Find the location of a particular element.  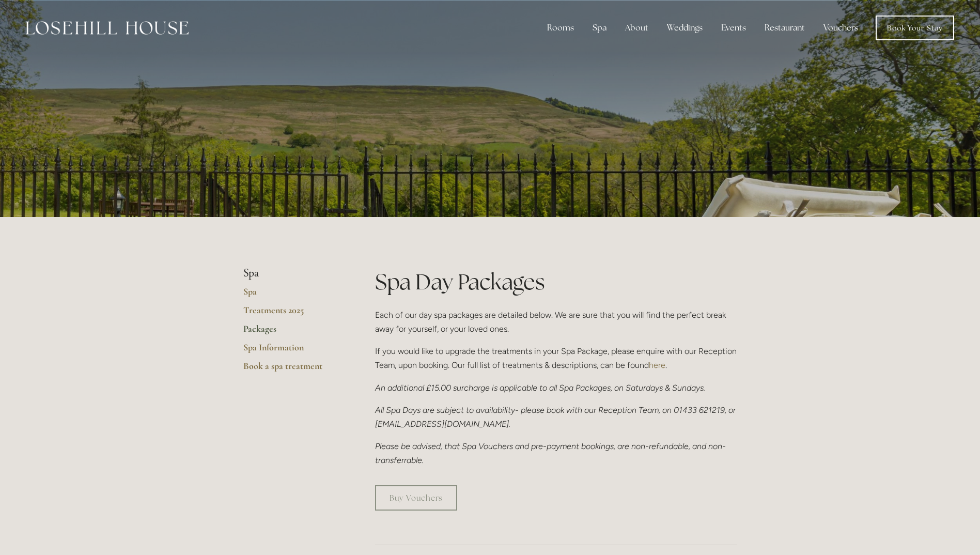

li: Spa is located at coordinates (292, 274).